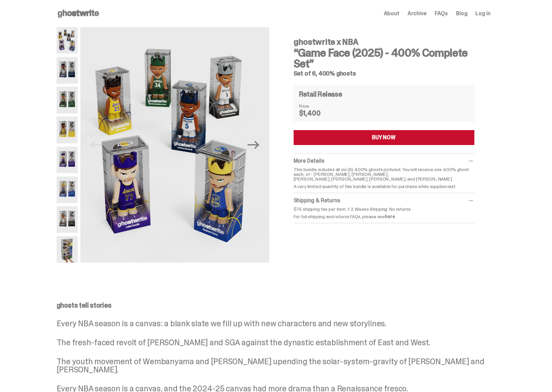 The image size is (552, 392). Describe the element at coordinates (384, 58) in the screenshot. I see `h3: “Game Face (2025) - 400% Complete Set”` at that location.